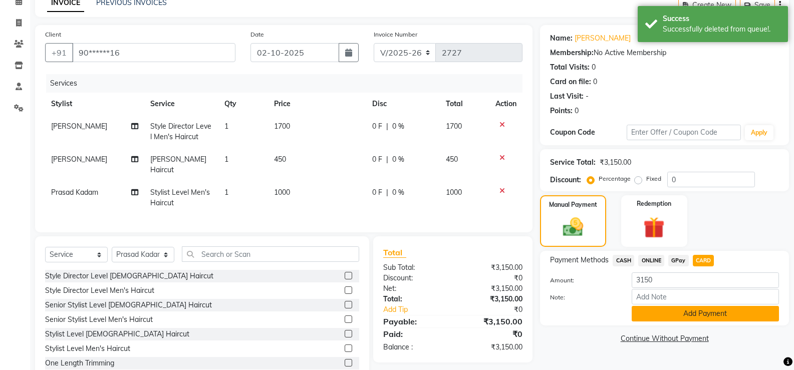  Describe the element at coordinates (257, 35) in the screenshot. I see `label: Date` at that location.